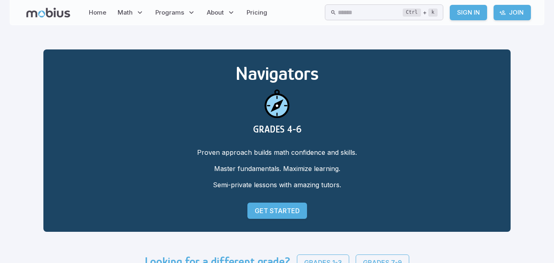 The image size is (554, 263). Describe the element at coordinates (512, 13) in the screenshot. I see `a: Join` at that location.